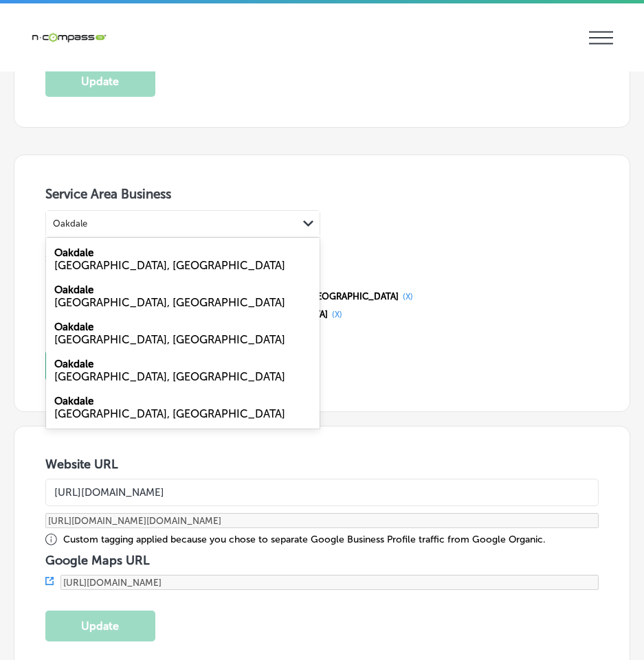 The width and height of the screenshot is (644, 660). I want to click on div: Custom tagging applied because you chose to separate Google Business Profile traffic from Google ..., so click(304, 540).